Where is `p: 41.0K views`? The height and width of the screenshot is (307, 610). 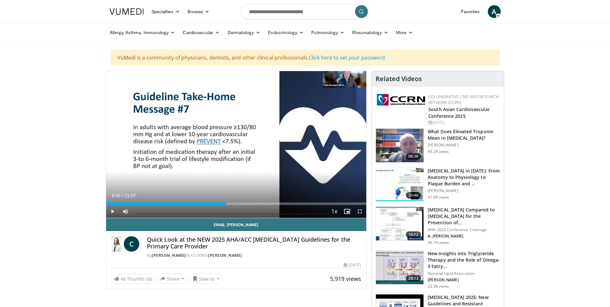
p: 41.0K views is located at coordinates (438, 197).